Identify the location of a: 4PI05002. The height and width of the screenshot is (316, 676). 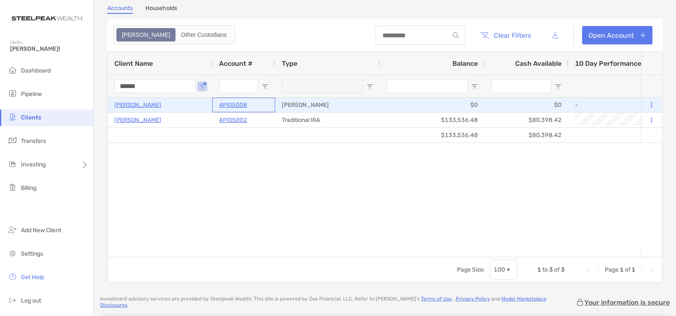
(233, 120).